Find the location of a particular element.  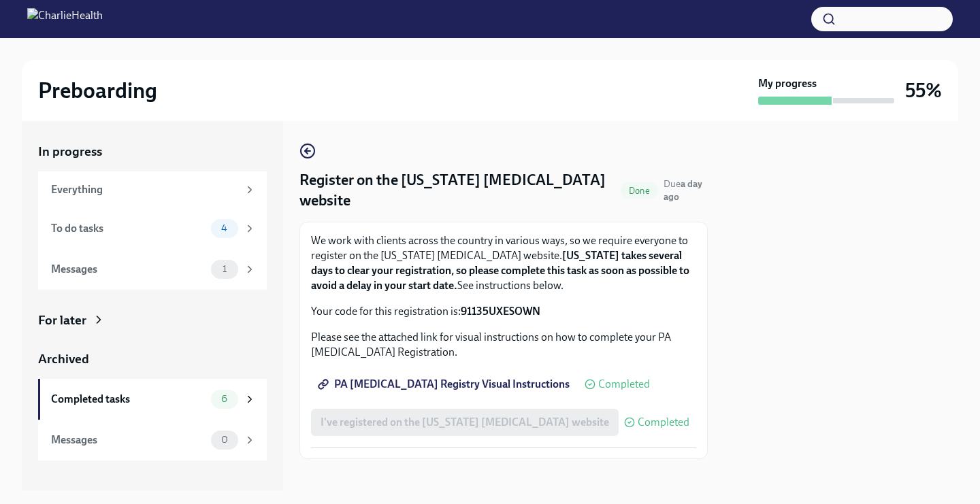

div: To do tasks is located at coordinates (128, 229).